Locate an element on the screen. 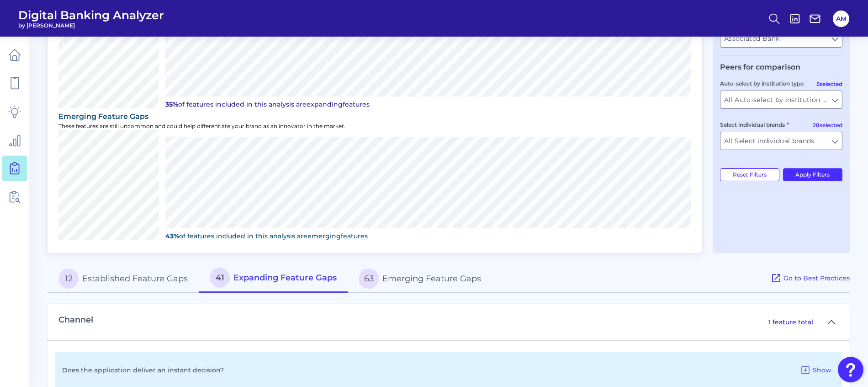 The image size is (868, 387). p: 1 feature total is located at coordinates (791, 322).